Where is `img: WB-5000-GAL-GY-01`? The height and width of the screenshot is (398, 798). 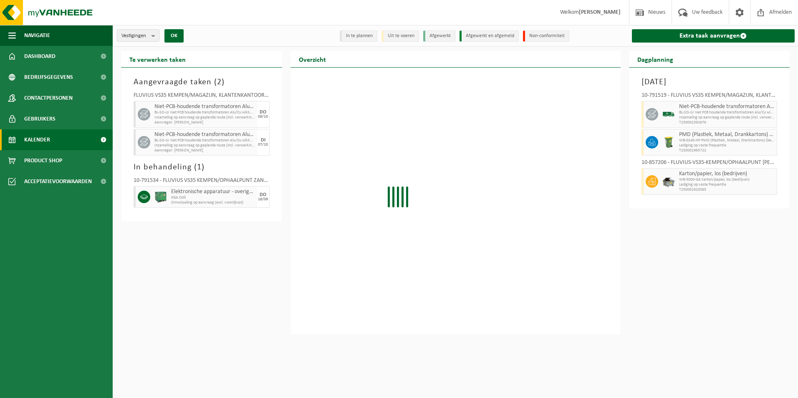 img: WB-5000-GAL-GY-01 is located at coordinates (669, 182).